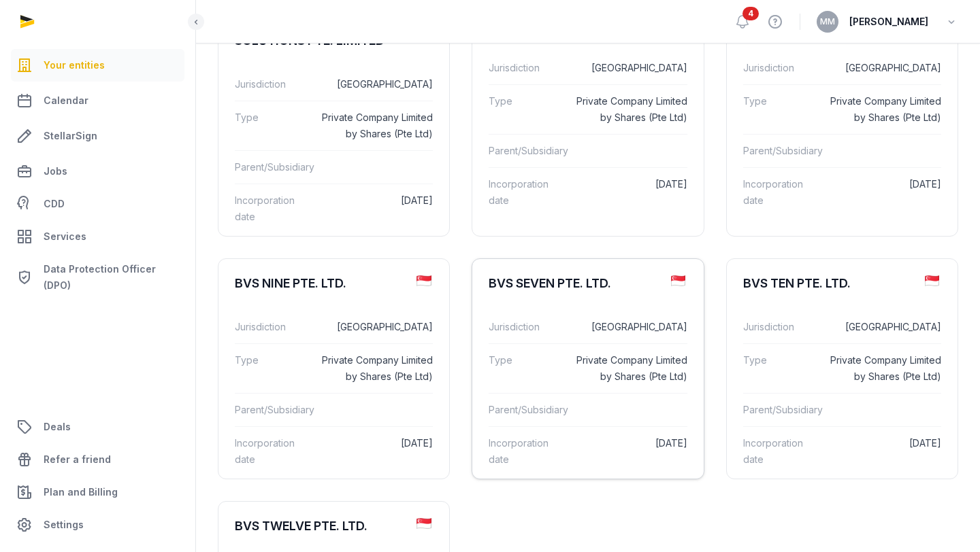  Describe the element at coordinates (291, 284) in the screenshot. I see `div: BVS NINE PTE. LTD.` at that location.